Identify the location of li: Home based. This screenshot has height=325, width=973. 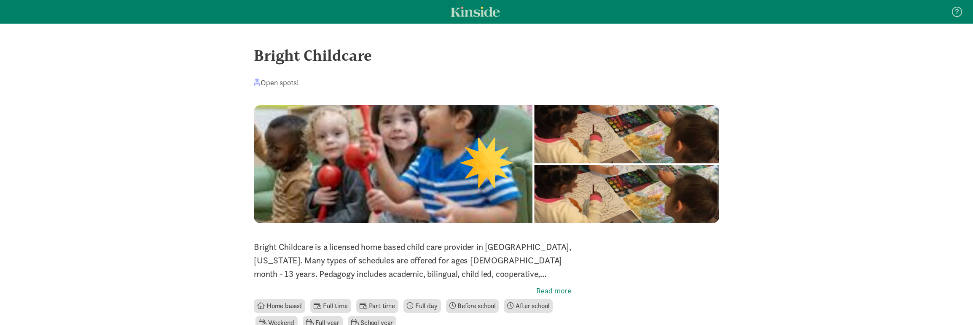
(280, 306).